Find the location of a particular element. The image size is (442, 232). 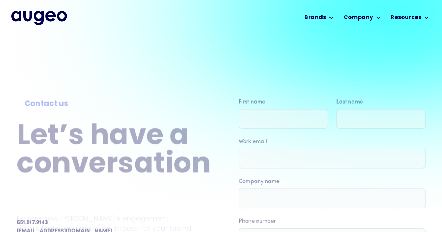

div: Brands is located at coordinates (315, 18).